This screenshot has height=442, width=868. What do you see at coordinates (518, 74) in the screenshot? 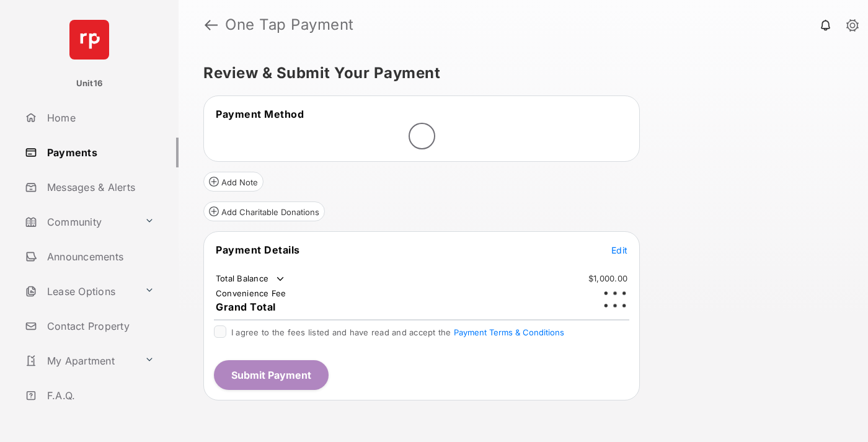
I see `h5: Review & Submit Your Payment` at bounding box center [518, 74].